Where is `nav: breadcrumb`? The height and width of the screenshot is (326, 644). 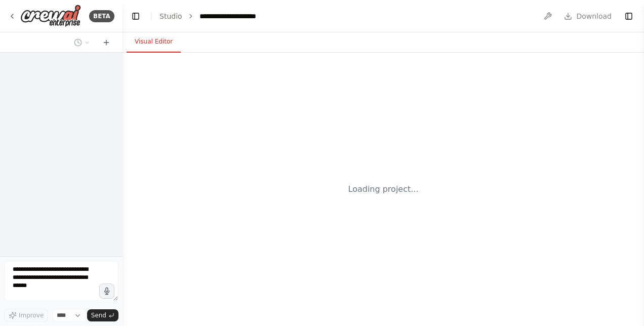 nav: breadcrumb is located at coordinates (208, 16).